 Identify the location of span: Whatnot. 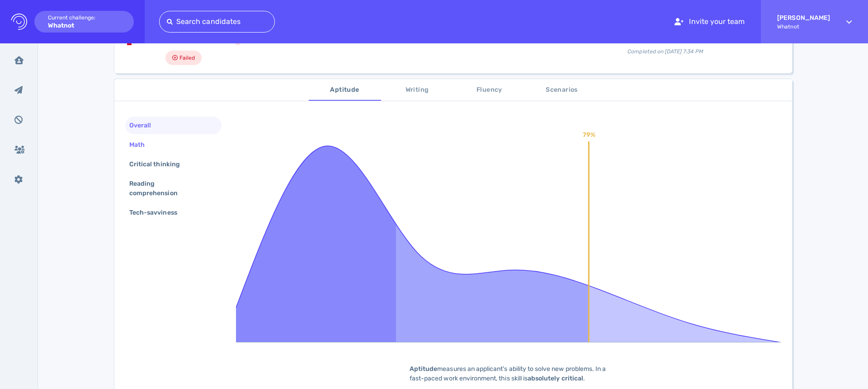
(803, 27).